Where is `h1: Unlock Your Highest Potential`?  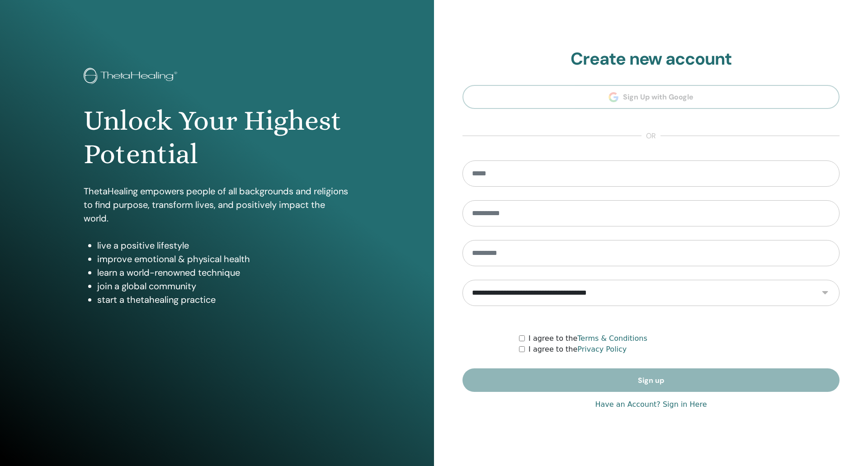
h1: Unlock Your Highest Potential is located at coordinates (217, 137).